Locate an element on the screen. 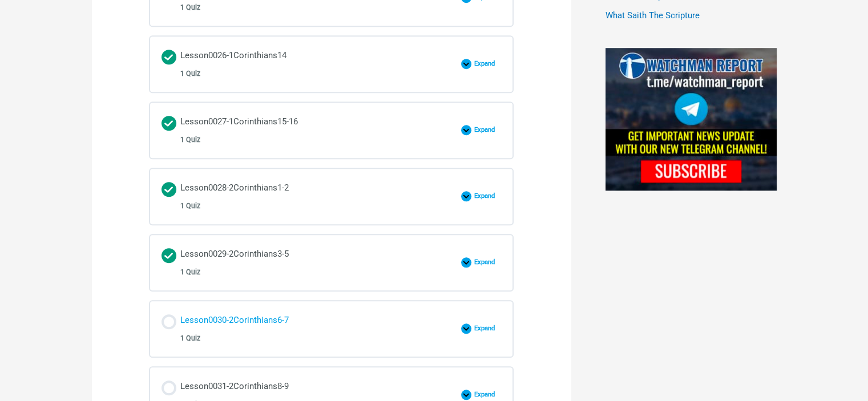 The height and width of the screenshot is (401, 868). div: Lesson0028-2Corinthians1-2 is located at coordinates (235, 196).